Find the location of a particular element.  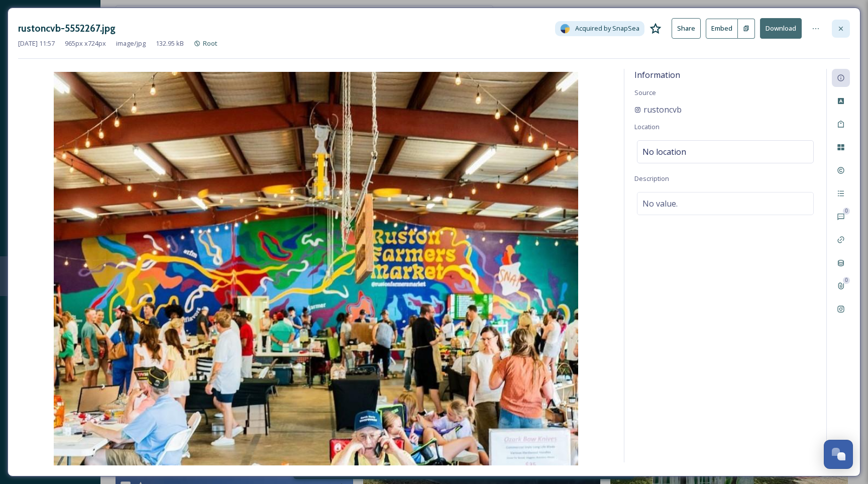

span: Location is located at coordinates (647, 126).